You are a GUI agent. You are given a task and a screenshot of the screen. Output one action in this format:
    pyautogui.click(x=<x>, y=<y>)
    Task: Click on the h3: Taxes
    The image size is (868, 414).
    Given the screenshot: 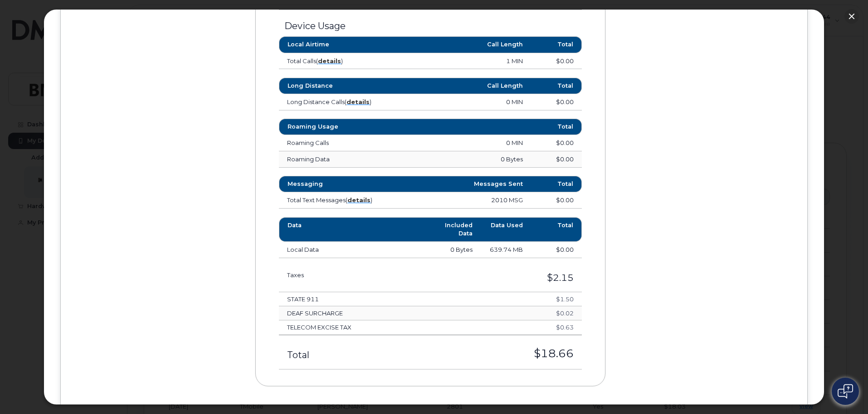 What is the action you would take?
    pyautogui.click(x=340, y=275)
    